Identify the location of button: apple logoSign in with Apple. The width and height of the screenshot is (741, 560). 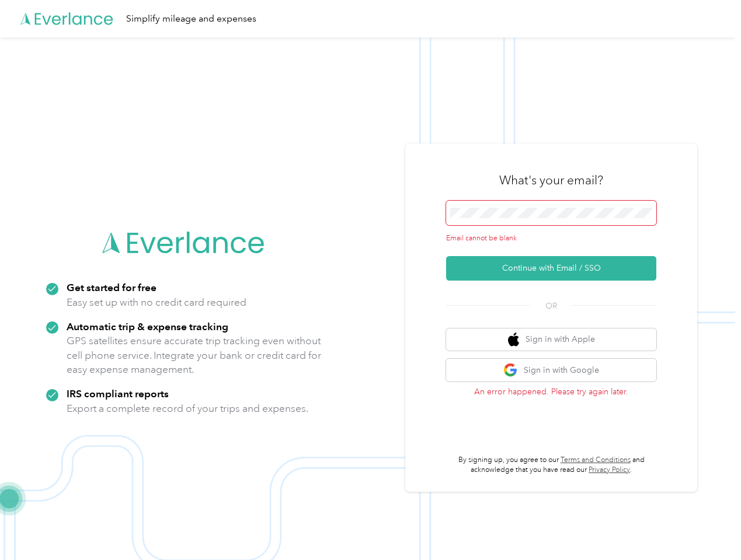
(551, 340).